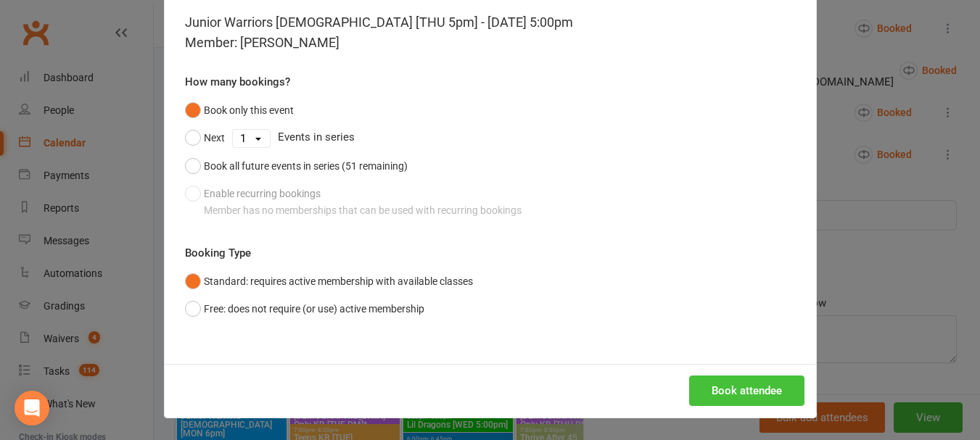 Image resolution: width=980 pixels, height=440 pixels. Describe the element at coordinates (239, 110) in the screenshot. I see `button: Book only this event` at that location.